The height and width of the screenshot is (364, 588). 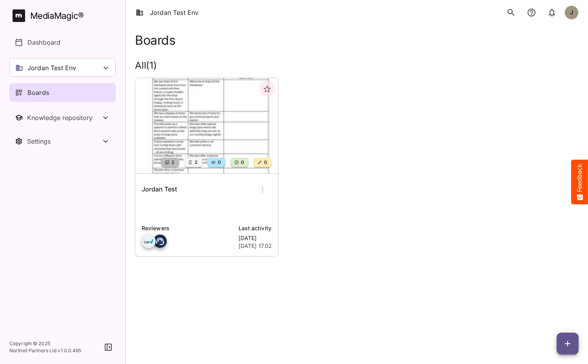 What do you see at coordinates (580, 182) in the screenshot?
I see `button: Feedback` at bounding box center [580, 182].